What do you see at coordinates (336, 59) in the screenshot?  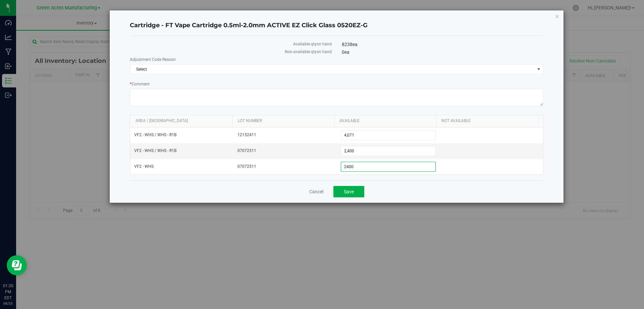 I see `label: Adjustment Code Reason` at bounding box center [336, 59].